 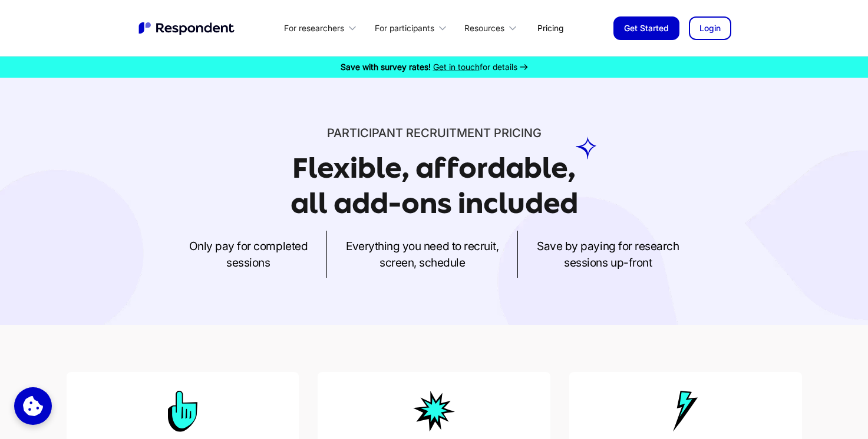 What do you see at coordinates (386, 66) in the screenshot?
I see `strong: Save with survey rates!` at bounding box center [386, 66].